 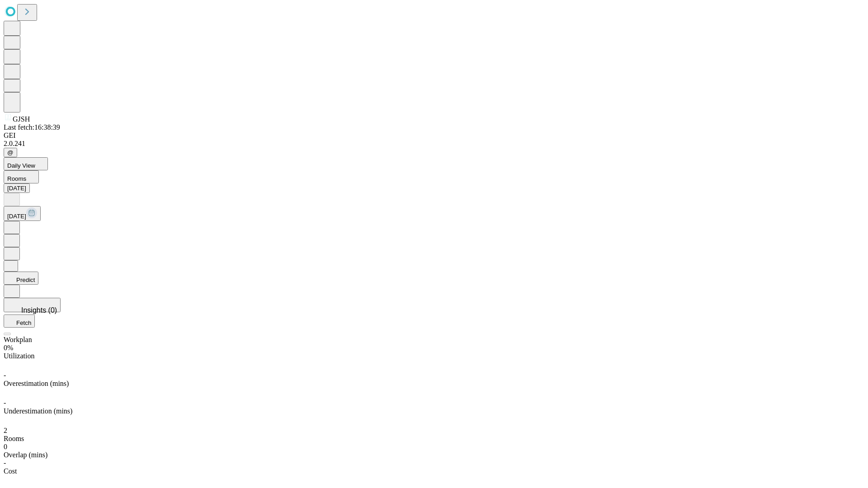 I want to click on span: Overestimation (mins), so click(x=36, y=384).